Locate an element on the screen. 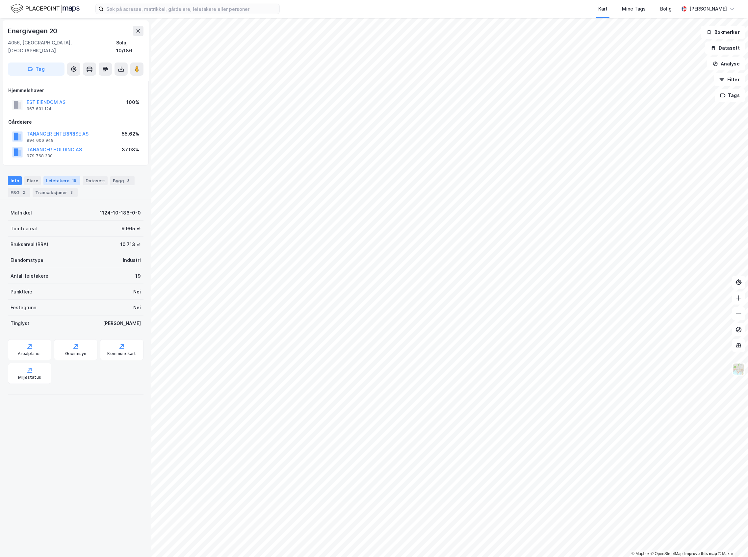 This screenshot has width=748, height=557. img: logo.f888ab2527a4732fd821a326f86c7f29.svg is located at coordinates (45, 9).